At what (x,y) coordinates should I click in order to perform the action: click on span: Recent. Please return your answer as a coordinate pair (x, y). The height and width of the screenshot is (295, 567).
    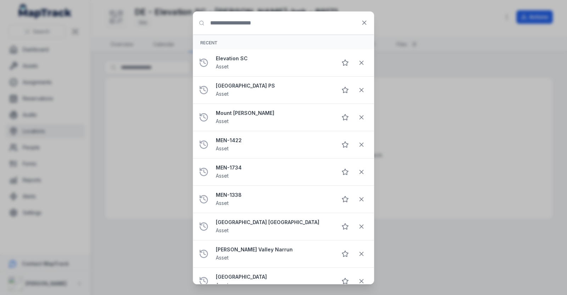
    Looking at the image, I should click on (209, 43).